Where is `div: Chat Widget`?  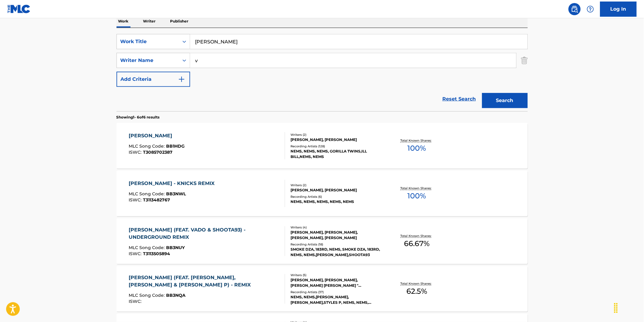
div: Chat Widget is located at coordinates (629, 307).